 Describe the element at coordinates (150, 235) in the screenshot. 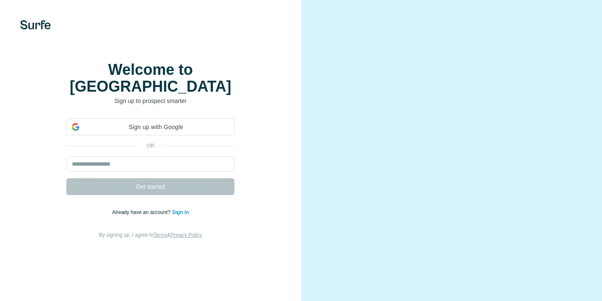

I see `span: By signing up, I agree to &` at that location.